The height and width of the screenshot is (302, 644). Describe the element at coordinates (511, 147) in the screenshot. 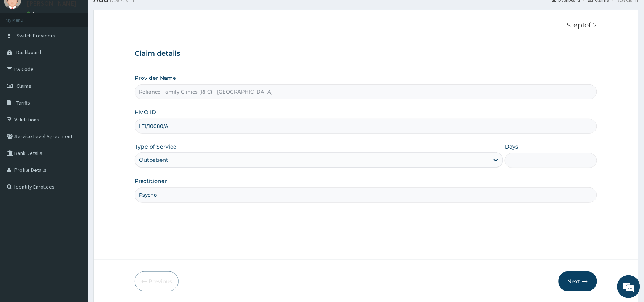

I see `label: Days` at that location.